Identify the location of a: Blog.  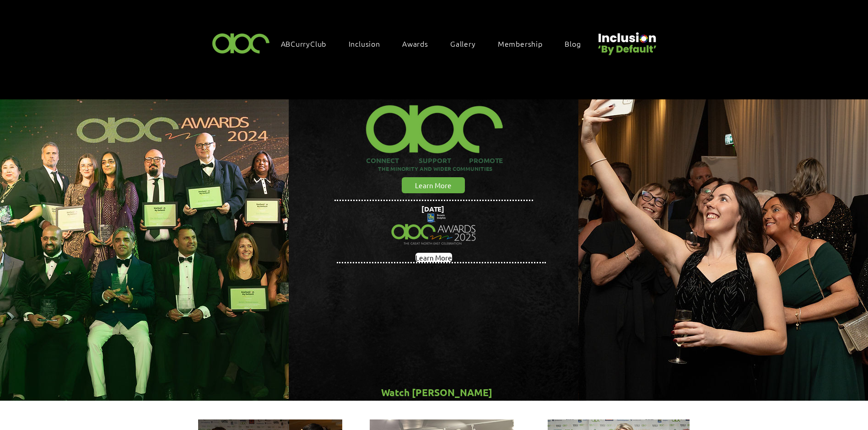
(577, 44).